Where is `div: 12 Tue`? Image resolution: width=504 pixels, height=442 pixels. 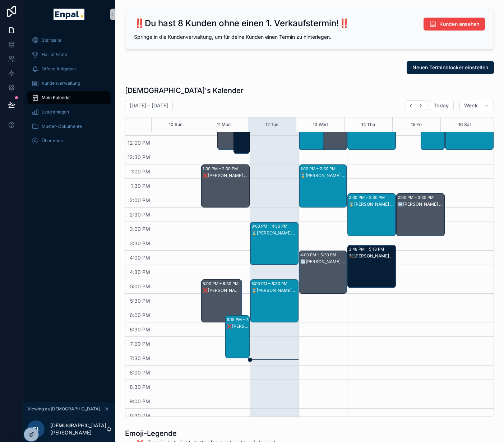
div: 12 Tue is located at coordinates (272, 124).